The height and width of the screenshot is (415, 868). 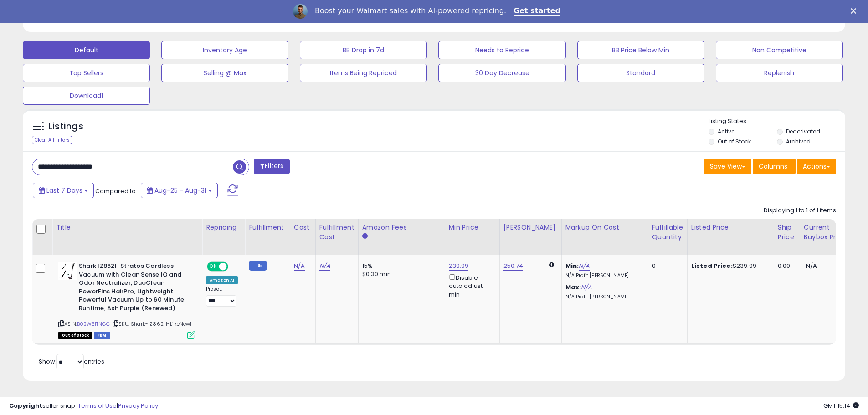 What do you see at coordinates (501, 50) in the screenshot?
I see `button: Needs to Reprice` at bounding box center [501, 50].